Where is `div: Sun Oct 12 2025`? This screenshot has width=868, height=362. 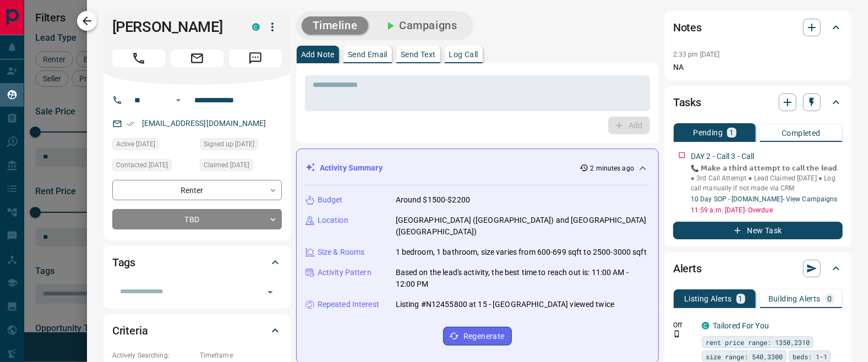 div: Sun Oct 12 2025 is located at coordinates (153, 146).